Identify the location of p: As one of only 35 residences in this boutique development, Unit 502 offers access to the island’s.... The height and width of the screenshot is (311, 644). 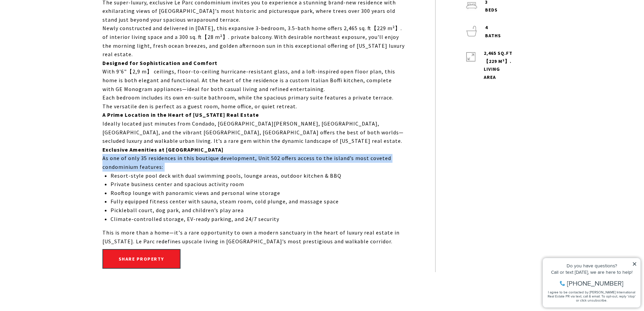
(254, 162).